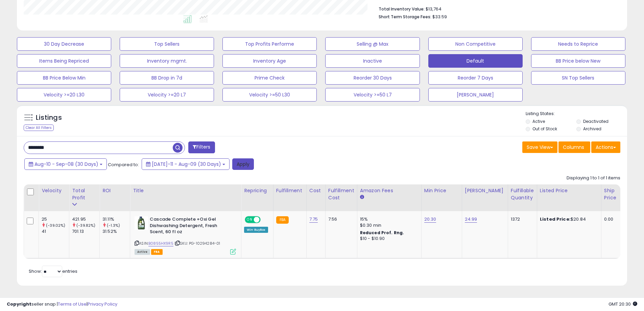 This screenshot has height=311, width=644. What do you see at coordinates (471, 219) in the screenshot?
I see `a: 24.99` at bounding box center [471, 219].